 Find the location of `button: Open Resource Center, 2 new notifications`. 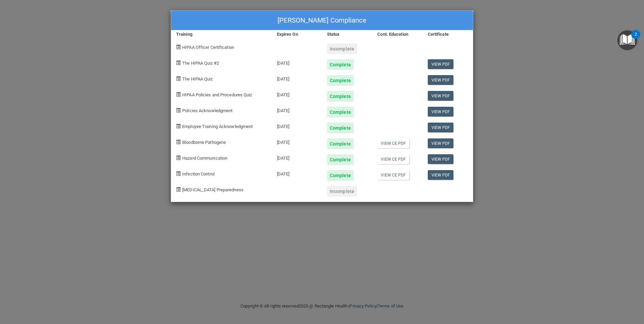

button: Open Resource Center, 2 new notifications is located at coordinates (627, 40).